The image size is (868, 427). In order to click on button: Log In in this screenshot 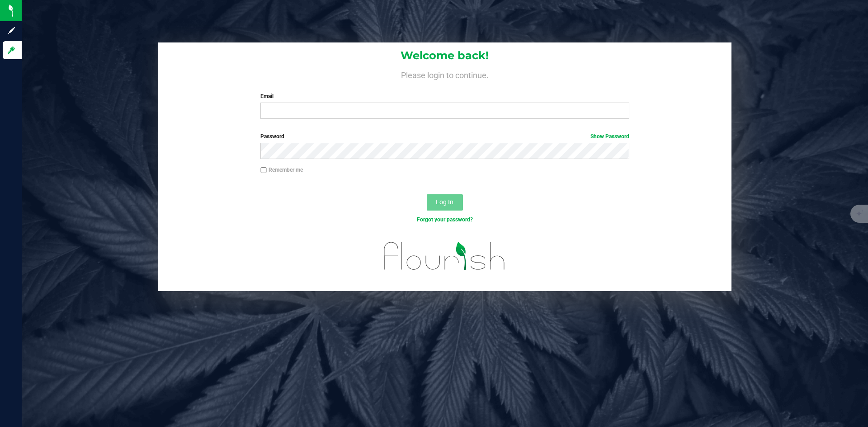, I will do `click(445, 202)`.